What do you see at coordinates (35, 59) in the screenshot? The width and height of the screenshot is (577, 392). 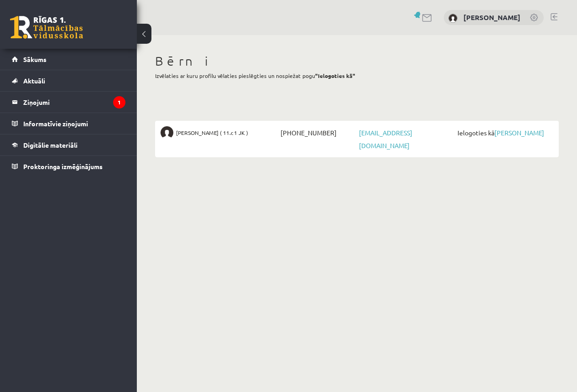 I see `span: Sākums` at bounding box center [35, 59].